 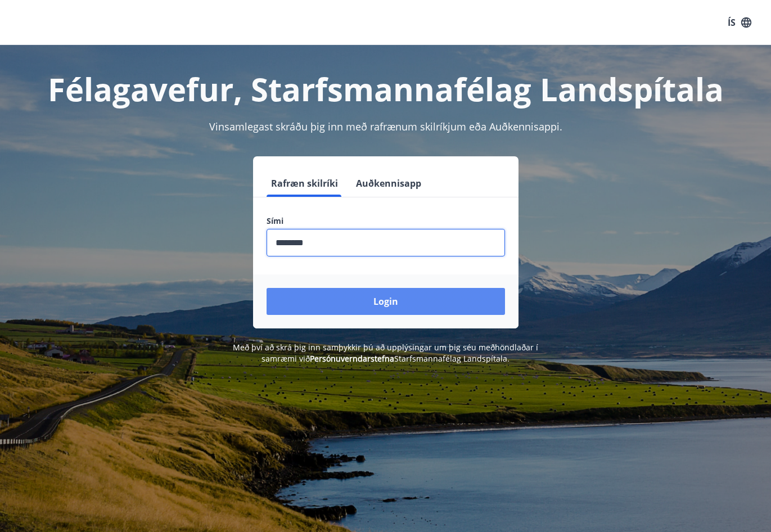 What do you see at coordinates (389, 183) in the screenshot?
I see `button: Auðkennisapp` at bounding box center [389, 183].